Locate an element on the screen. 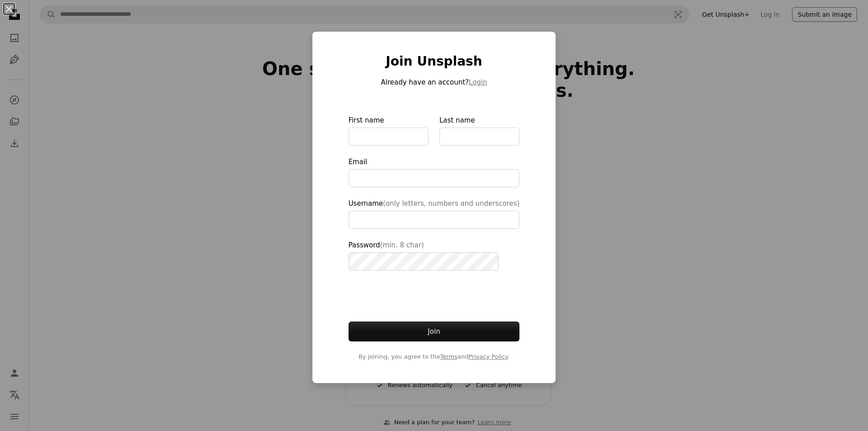 Image resolution: width=868 pixels, height=431 pixels. p: Already have an account? is located at coordinates (434, 82).